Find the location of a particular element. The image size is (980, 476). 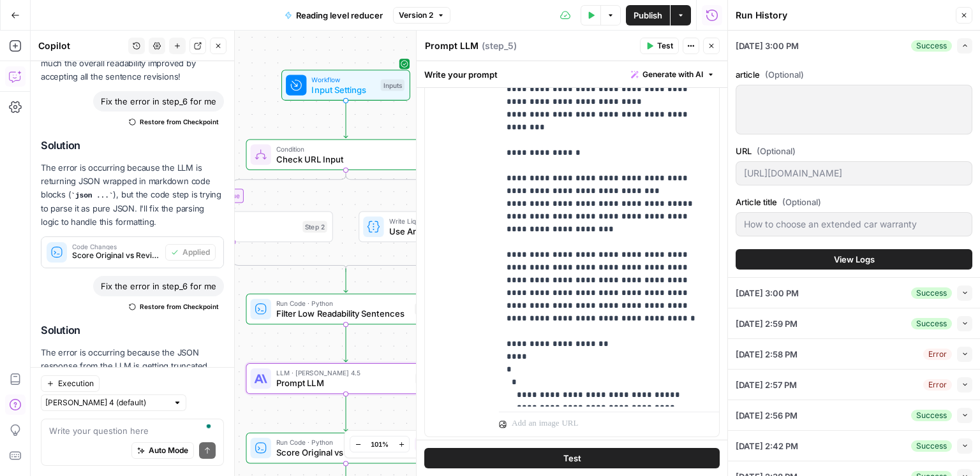

span: Reading level reducer is located at coordinates (339, 15).